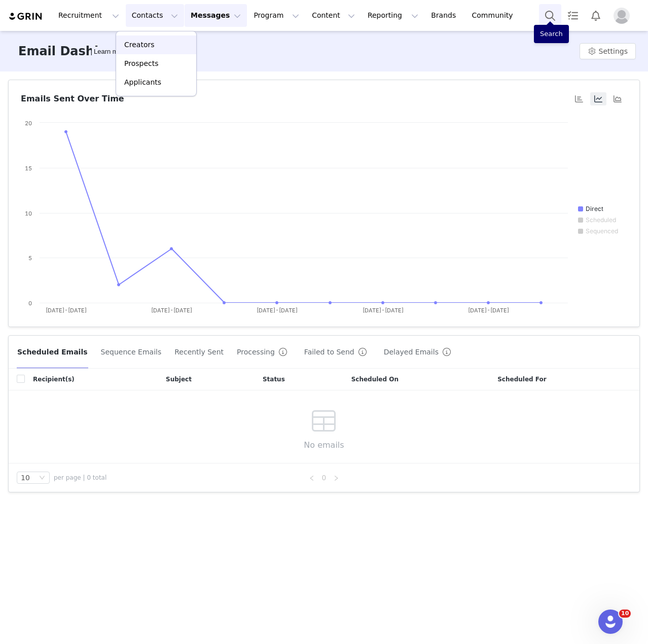 The image size is (648, 644). What do you see at coordinates (312, 478) in the screenshot?
I see `i: icon: left` at bounding box center [312, 478].